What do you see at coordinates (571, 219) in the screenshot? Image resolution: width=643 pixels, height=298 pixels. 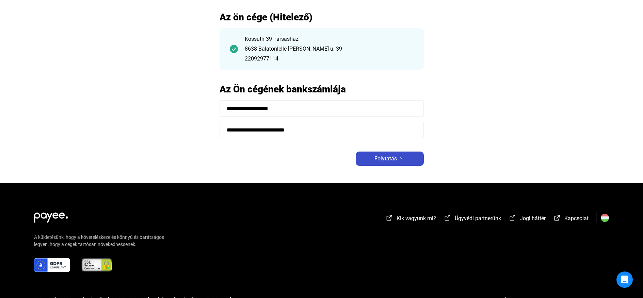 I see `a: external-link-whiteKapcsolat` at bounding box center [571, 219].